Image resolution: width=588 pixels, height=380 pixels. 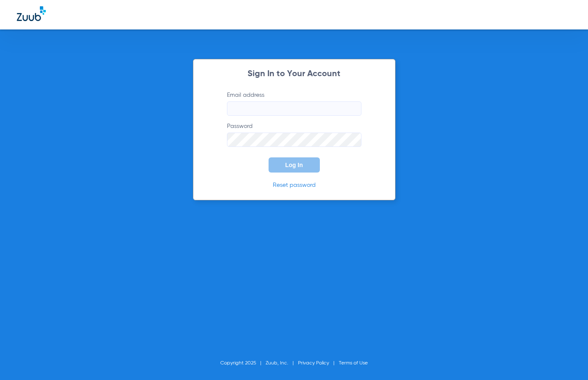 I want to click on a: Privacy Policy, so click(x=314, y=363).